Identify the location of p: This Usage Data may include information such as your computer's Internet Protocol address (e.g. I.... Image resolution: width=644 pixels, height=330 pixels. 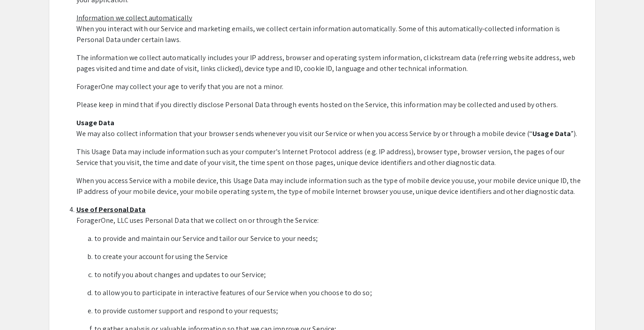
(331, 157).